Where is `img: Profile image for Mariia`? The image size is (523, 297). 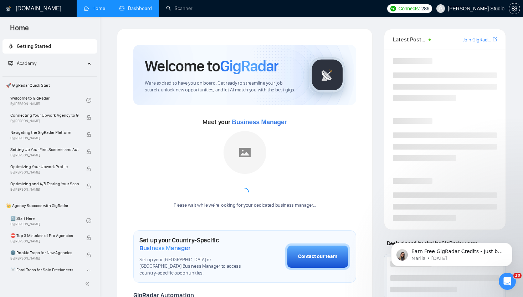 img: Profile image for Mariia is located at coordinates (22, 27).